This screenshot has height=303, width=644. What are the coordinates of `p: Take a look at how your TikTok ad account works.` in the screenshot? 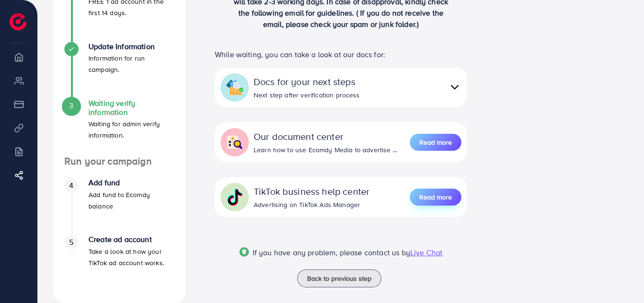 It's located at (131, 258).